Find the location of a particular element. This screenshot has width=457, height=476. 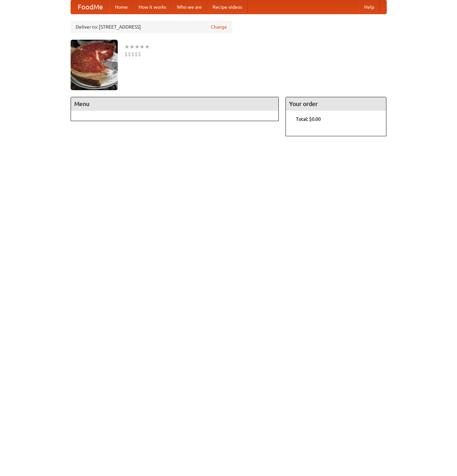

a: Recipe videos is located at coordinates (228, 7).